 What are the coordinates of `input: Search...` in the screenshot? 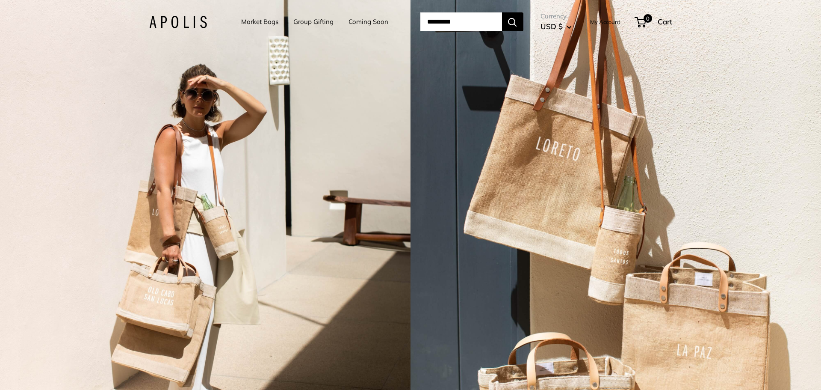 It's located at (461, 22).